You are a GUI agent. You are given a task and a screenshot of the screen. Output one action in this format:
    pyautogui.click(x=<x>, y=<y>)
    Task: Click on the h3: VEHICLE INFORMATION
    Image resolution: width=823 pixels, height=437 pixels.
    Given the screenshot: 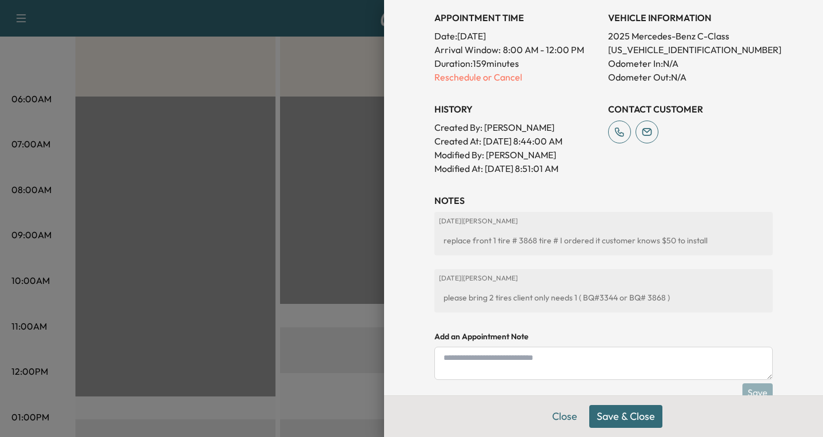 What is the action you would take?
    pyautogui.click(x=690, y=18)
    